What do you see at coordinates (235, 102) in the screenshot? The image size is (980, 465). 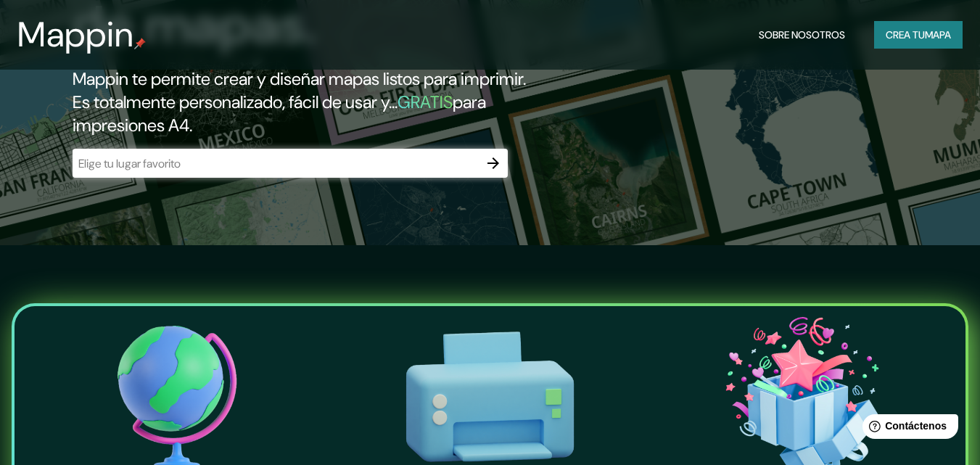 I see `font: Es totalmente personalizado, fácil de usar y...` at bounding box center [235, 102].